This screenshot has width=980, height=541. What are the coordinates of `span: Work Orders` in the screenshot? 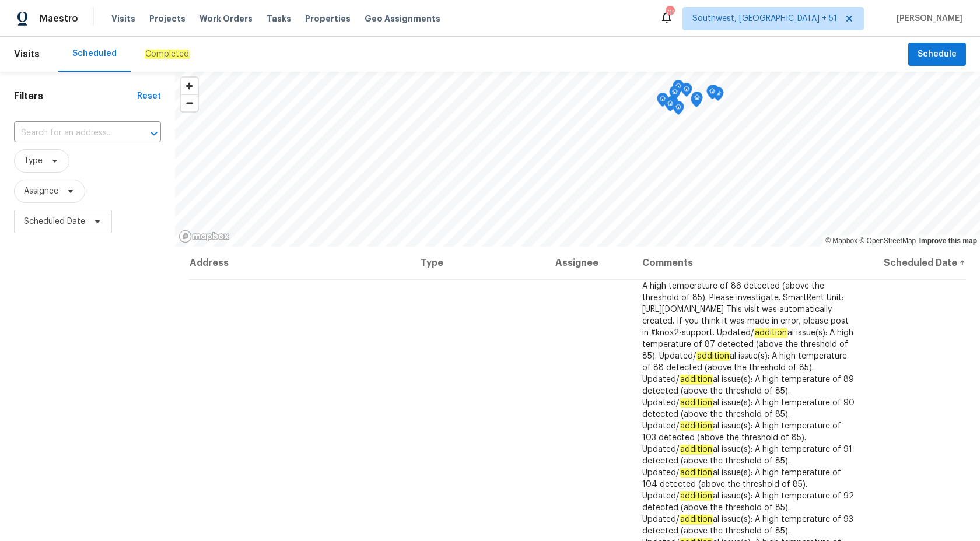 It's located at (226, 19).